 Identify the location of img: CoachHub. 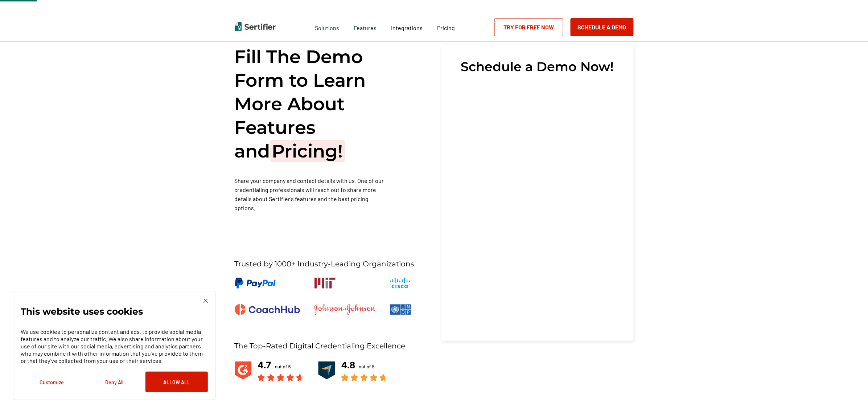
(267, 309).